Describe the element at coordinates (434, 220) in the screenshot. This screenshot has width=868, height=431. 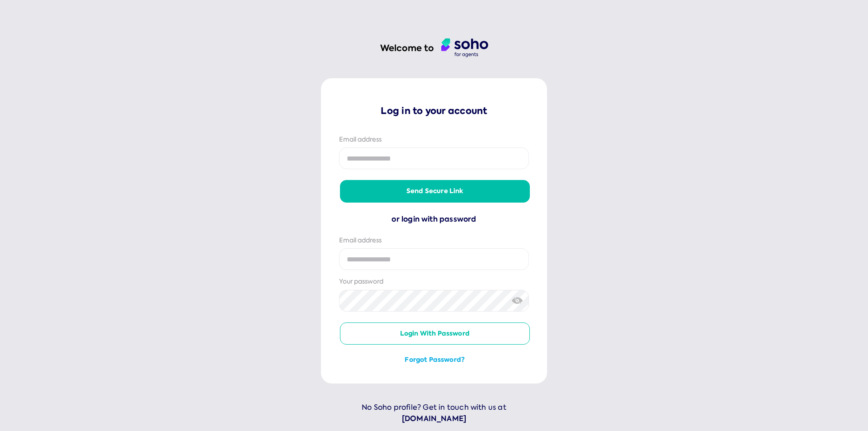
I see `div: or login with password` at that location.